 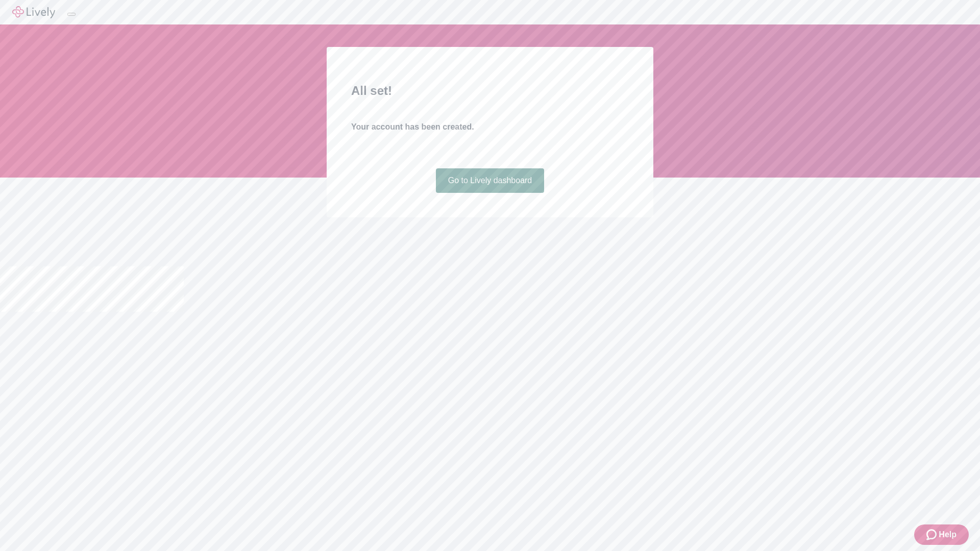 I want to click on h2: All set!, so click(x=490, y=91).